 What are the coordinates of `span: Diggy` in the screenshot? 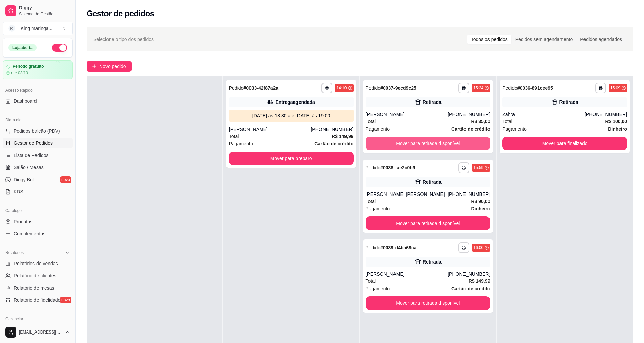 It's located at (44, 8).